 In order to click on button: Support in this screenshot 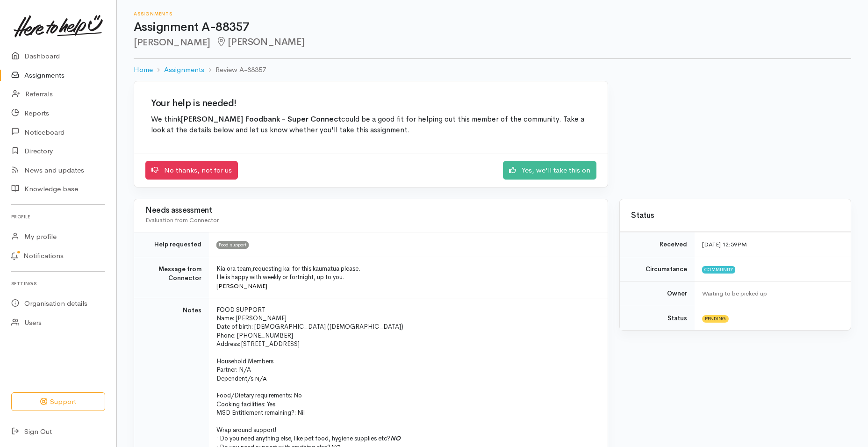, I will do `click(58, 402)`.